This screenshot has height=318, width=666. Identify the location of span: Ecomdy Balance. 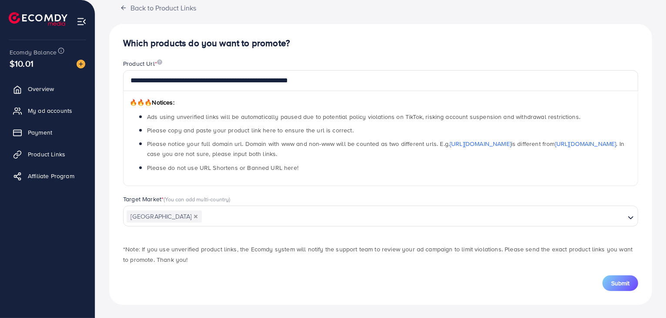
(33, 52).